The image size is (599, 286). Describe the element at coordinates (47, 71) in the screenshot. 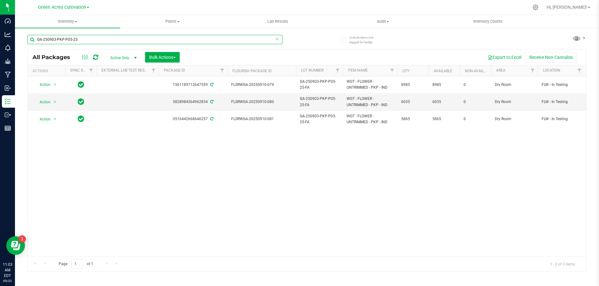

I see `div: Actions` at that location.